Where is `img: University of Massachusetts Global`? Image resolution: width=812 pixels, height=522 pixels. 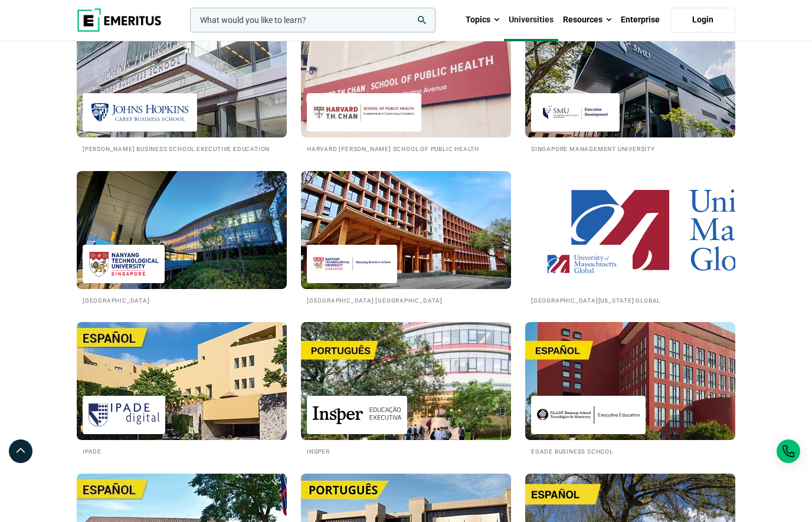 img: University of Massachusetts Global is located at coordinates (582, 264).